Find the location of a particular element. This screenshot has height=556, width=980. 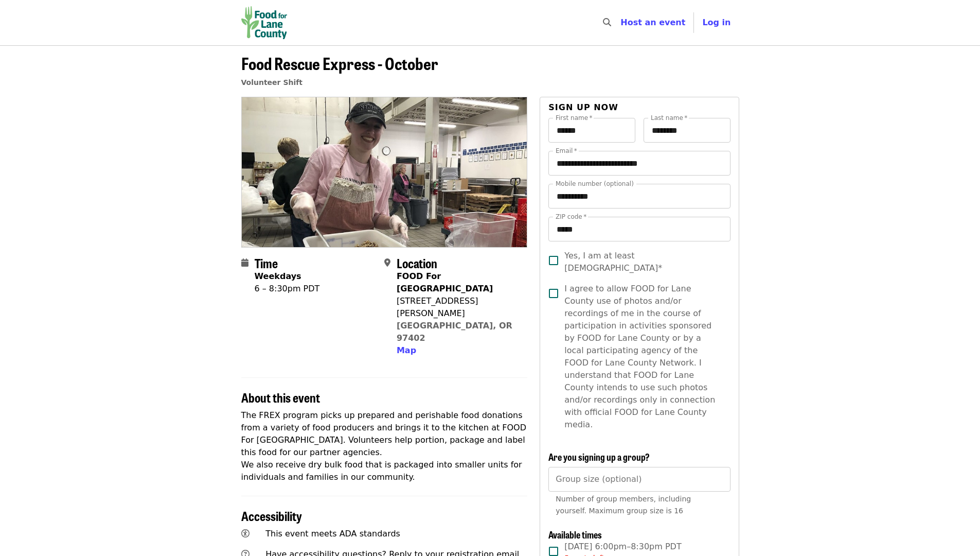

span: About this event is located at coordinates (281, 397).